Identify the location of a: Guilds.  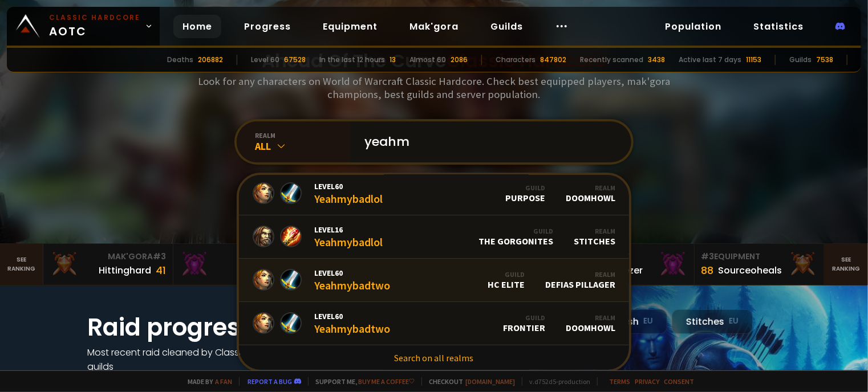
(507, 27).